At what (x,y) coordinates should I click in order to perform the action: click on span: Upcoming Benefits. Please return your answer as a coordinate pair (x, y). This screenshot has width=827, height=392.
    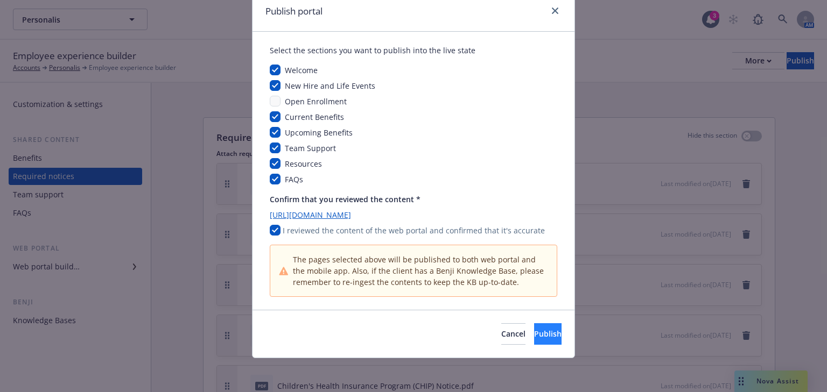
    Looking at the image, I should click on (319, 132).